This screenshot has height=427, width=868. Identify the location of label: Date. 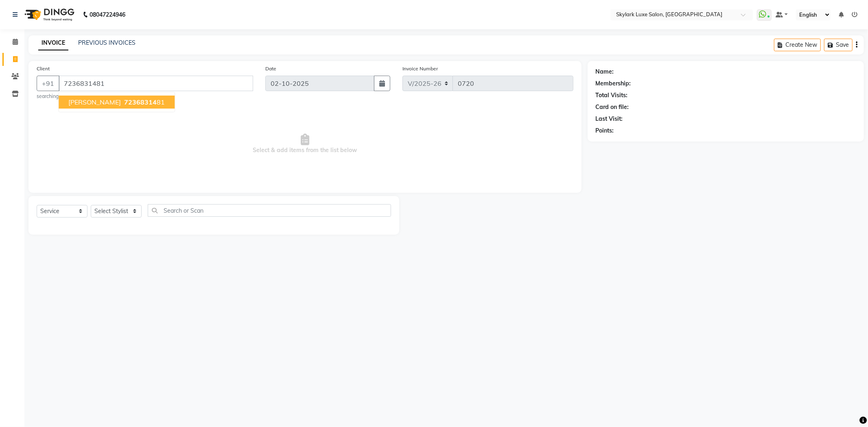
(271, 68).